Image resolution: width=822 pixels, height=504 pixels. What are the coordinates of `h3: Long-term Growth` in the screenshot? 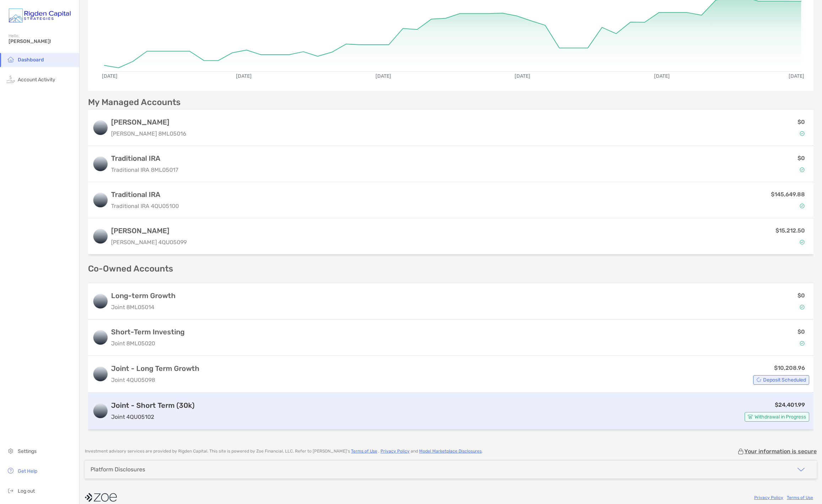 It's located at (144, 296).